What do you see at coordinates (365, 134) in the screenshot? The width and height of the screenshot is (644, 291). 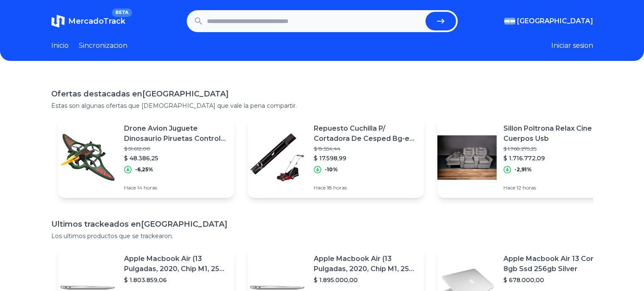 I see `p: Repuesto Cuchilla P/ Cortadora De Cesped Bg-em 13 Einhell` at bounding box center [365, 134].